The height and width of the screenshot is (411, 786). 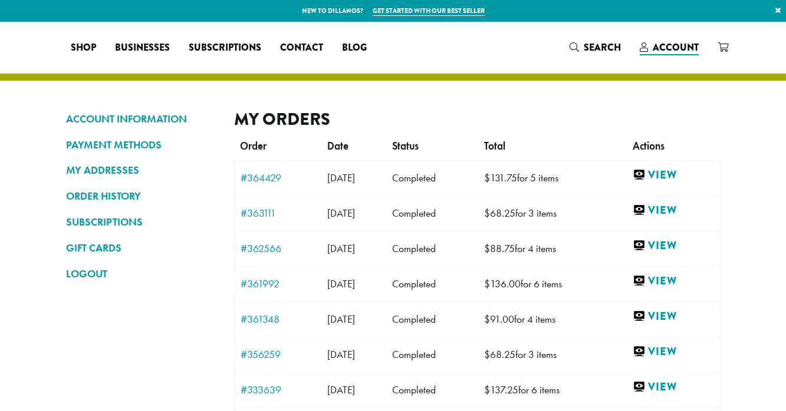 I want to click on span: Actions, so click(x=648, y=146).